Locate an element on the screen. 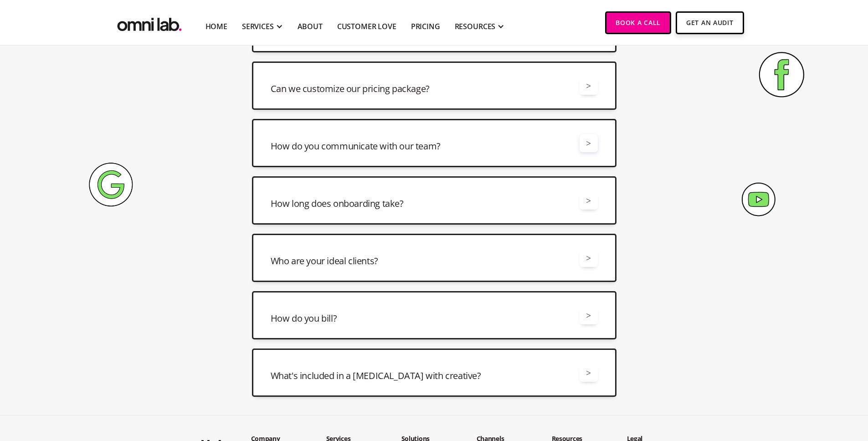  div: Chat Widget is located at coordinates (786, 389).